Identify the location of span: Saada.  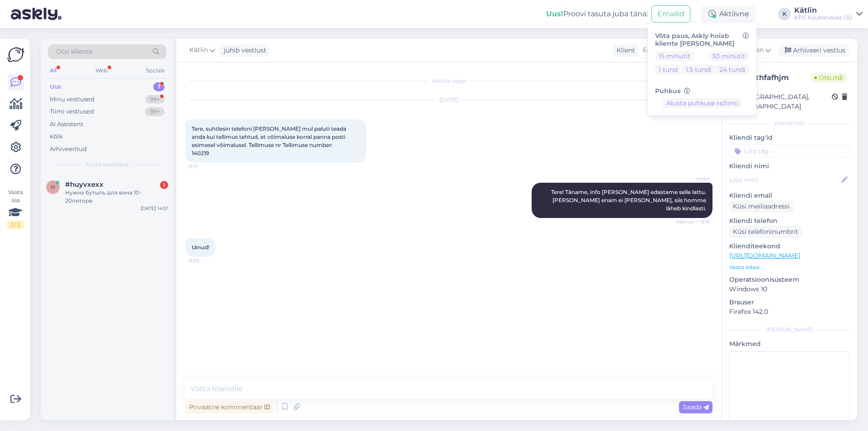
(696, 407).